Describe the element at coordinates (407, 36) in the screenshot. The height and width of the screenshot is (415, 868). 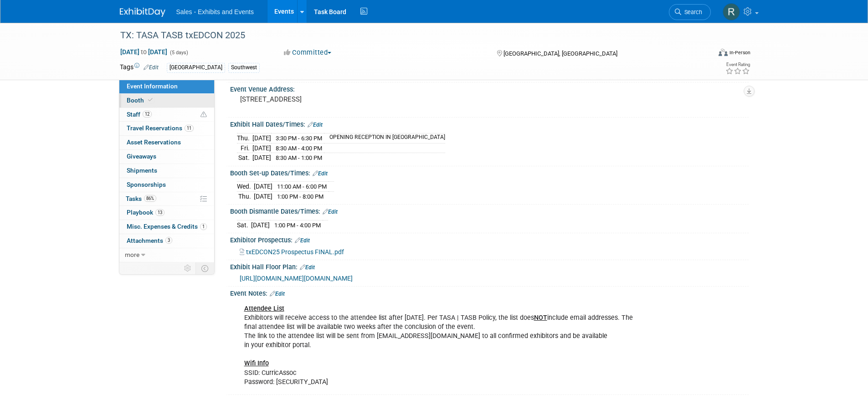
I see `div: TX: TASA TASB txEDCON 2025` at that location.